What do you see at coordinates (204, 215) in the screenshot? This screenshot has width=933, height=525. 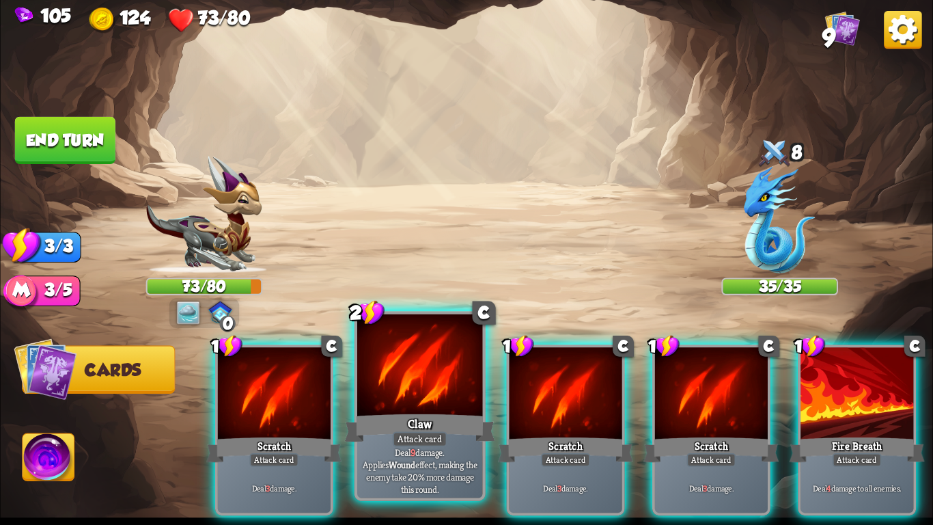 I see `img: Chevalier_Dragon.png` at bounding box center [204, 215].